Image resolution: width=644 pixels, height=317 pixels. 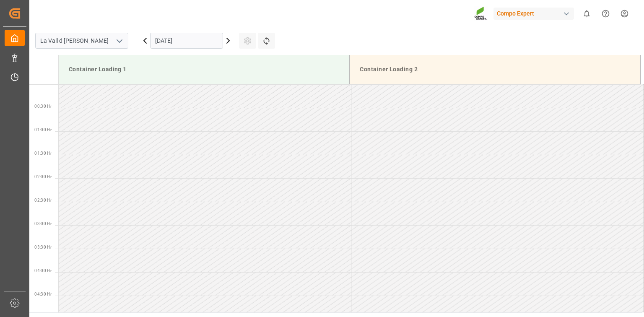 I want to click on input: Type to search/select, so click(x=82, y=41).